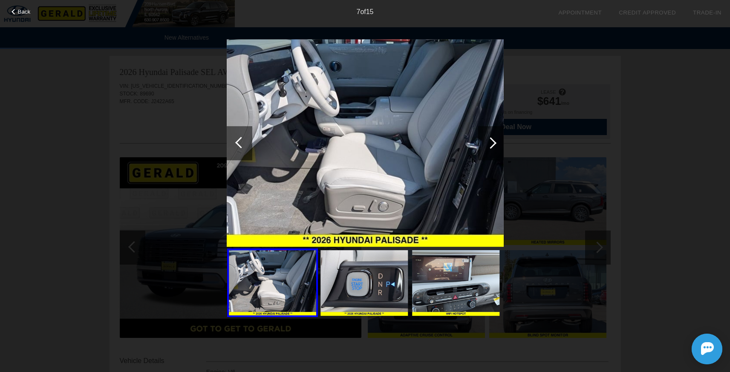 This screenshot has width=730, height=372. I want to click on a: Appointment, so click(580, 12).